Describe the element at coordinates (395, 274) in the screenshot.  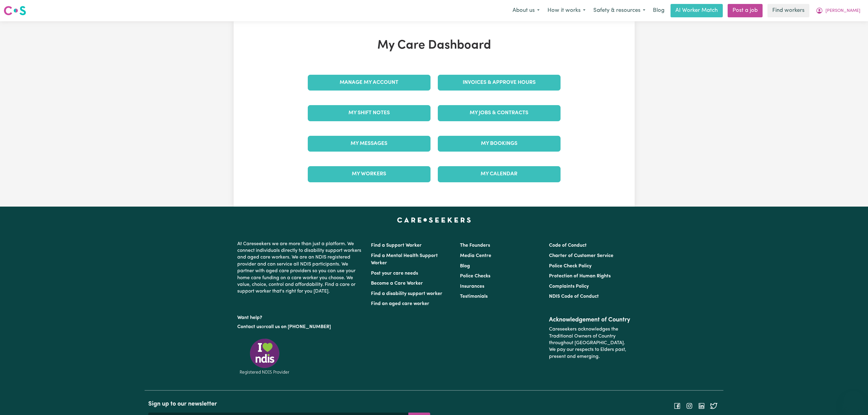
I see `a: Post your care needs` at that location.